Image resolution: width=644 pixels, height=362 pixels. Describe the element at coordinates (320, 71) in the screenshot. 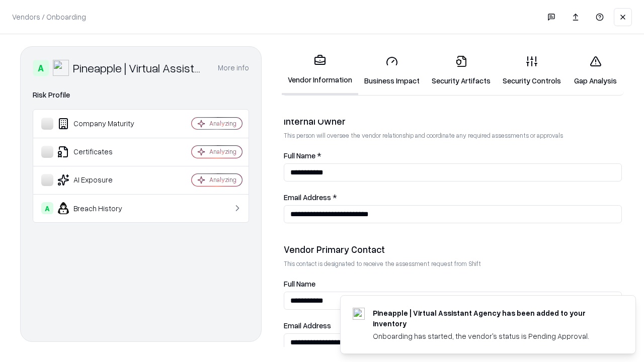

I see `a: Vendor Information` at that location.